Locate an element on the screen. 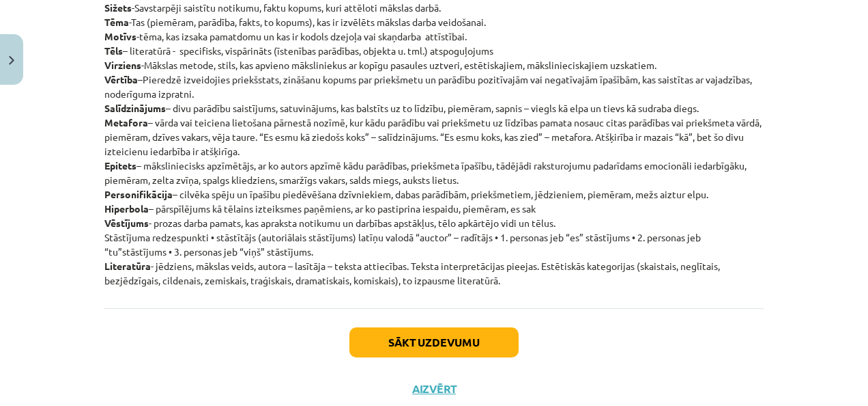 The image size is (868, 406). strong: Vērtība is located at coordinates (121, 79).